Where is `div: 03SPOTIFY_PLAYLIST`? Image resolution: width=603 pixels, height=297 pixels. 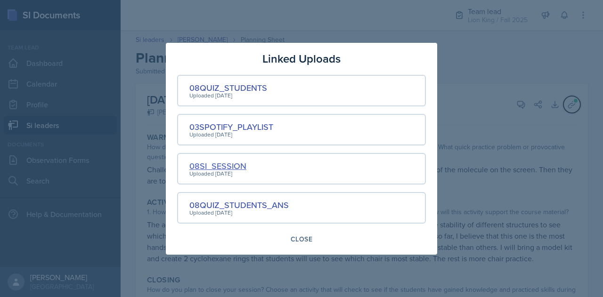
div: 03SPOTIFY_PLAYLIST is located at coordinates (231, 127).